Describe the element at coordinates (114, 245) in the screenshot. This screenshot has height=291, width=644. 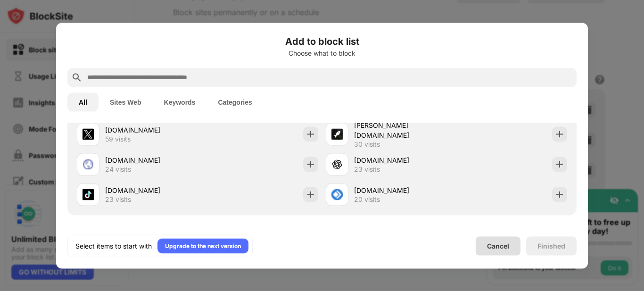
I see `font: Select items to start with` at that location.